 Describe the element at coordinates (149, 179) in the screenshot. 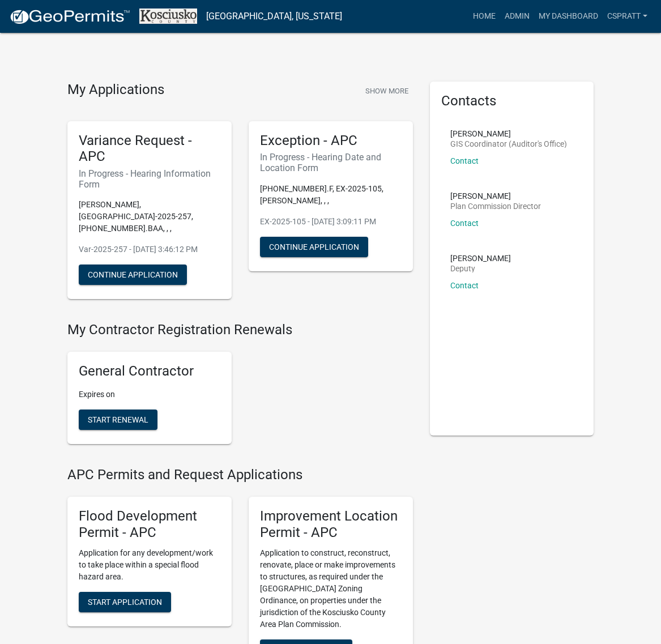

I see `h6: In Progress - Hearing Information Form` at that location.